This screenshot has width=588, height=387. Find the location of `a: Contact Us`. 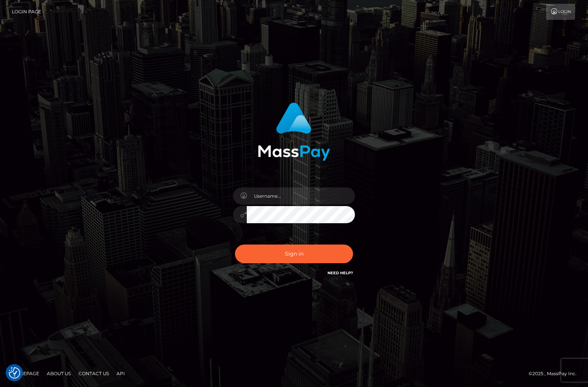

a: Contact Us is located at coordinates (94, 373).